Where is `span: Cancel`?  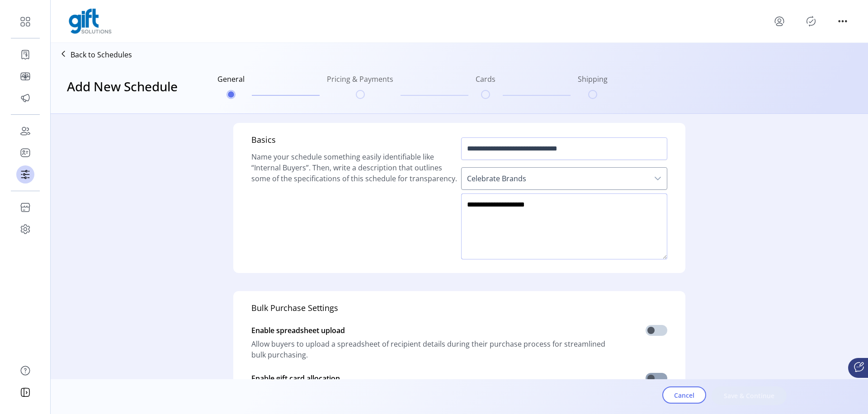
span: Cancel is located at coordinates (684, 395).